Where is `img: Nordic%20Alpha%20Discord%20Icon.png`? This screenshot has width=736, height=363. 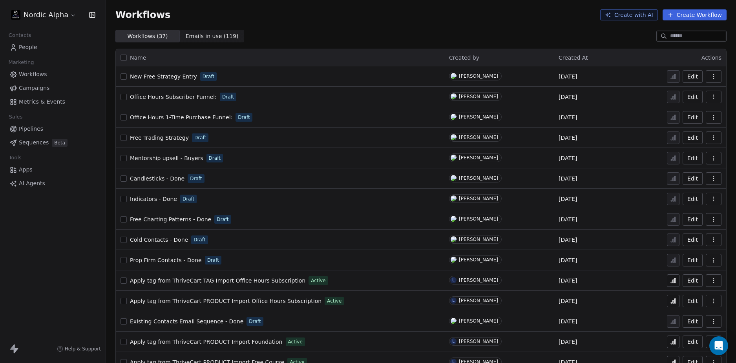 img: Nordic%20Alpha%20Discord%20Icon.png is located at coordinates (16, 15).